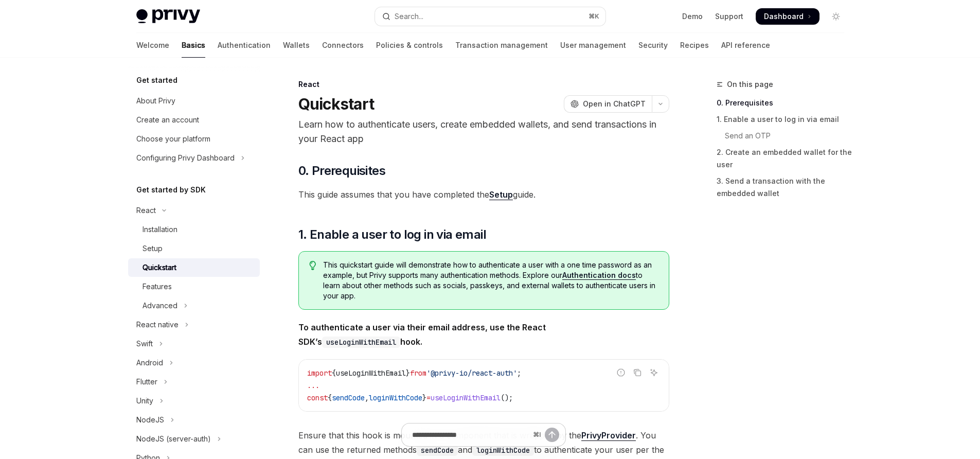 The image size is (980, 459). What do you see at coordinates (194, 46) in the screenshot?
I see `a: Basics` at bounding box center [194, 46].